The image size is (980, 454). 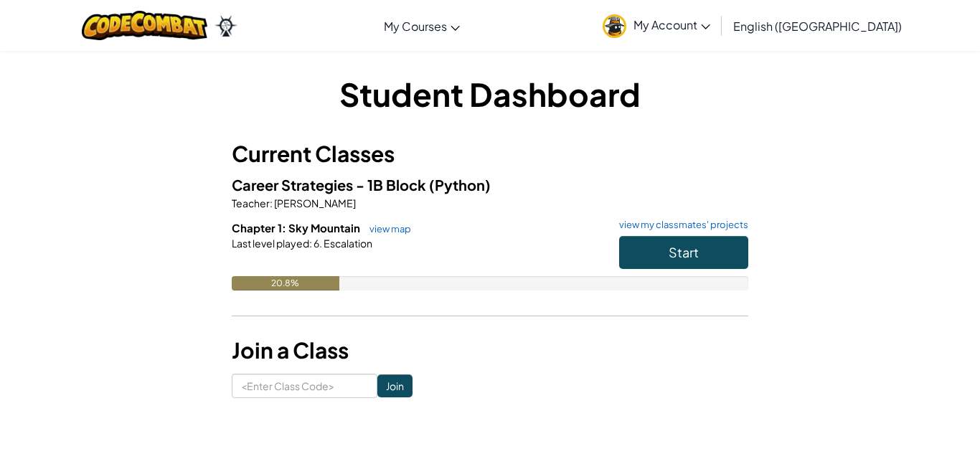 What do you see at coordinates (614, 26) in the screenshot?
I see `img: avatar` at bounding box center [614, 26].